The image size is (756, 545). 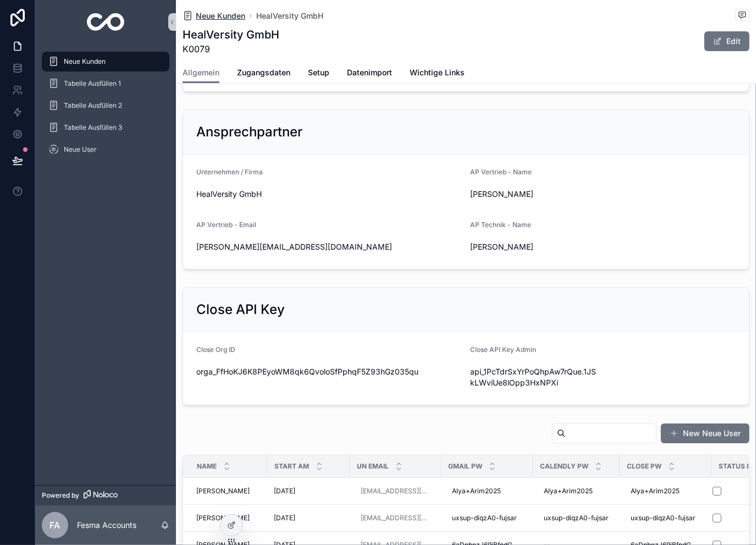 What do you see at coordinates (644, 467) in the screenshot?
I see `span: Close Pw` at bounding box center [644, 467].